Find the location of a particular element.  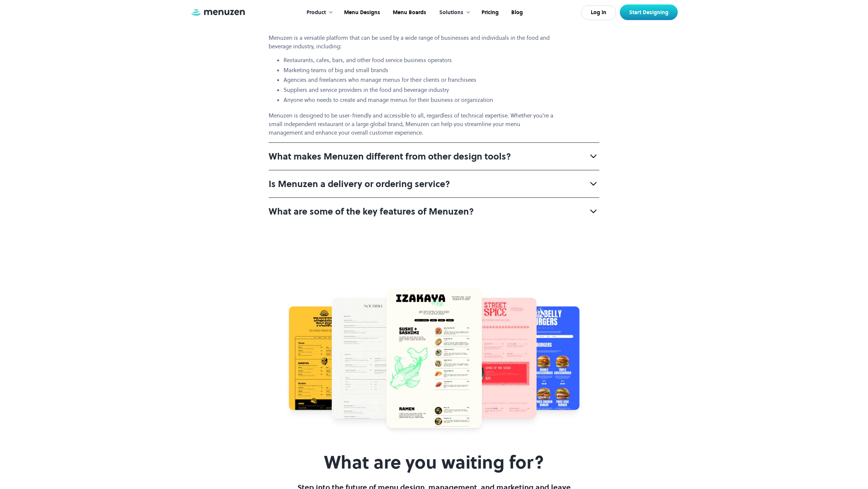

li: Restaurants, cafes, bars, and other food service business operators is located at coordinates (419, 61).